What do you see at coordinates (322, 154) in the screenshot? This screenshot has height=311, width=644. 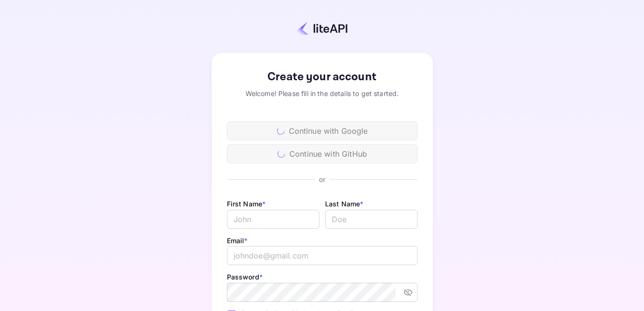 I see `div: Continue with GitHub` at bounding box center [322, 154].